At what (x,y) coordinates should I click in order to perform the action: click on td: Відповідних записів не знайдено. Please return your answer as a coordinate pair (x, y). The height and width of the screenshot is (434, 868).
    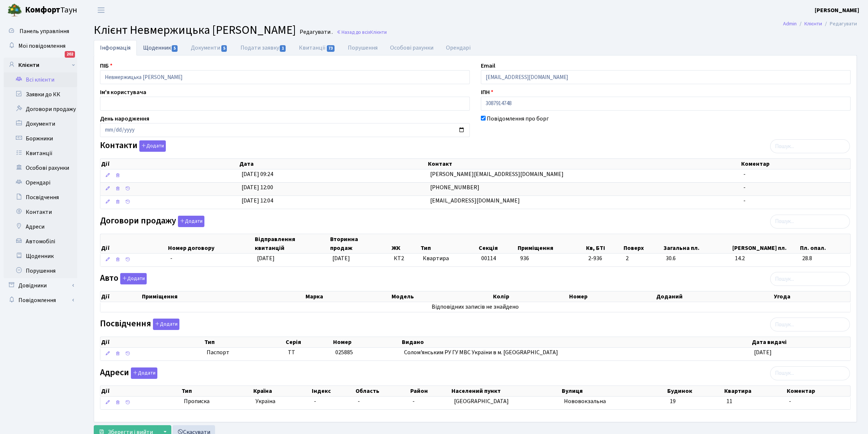
    Looking at the image, I should click on (475, 307).